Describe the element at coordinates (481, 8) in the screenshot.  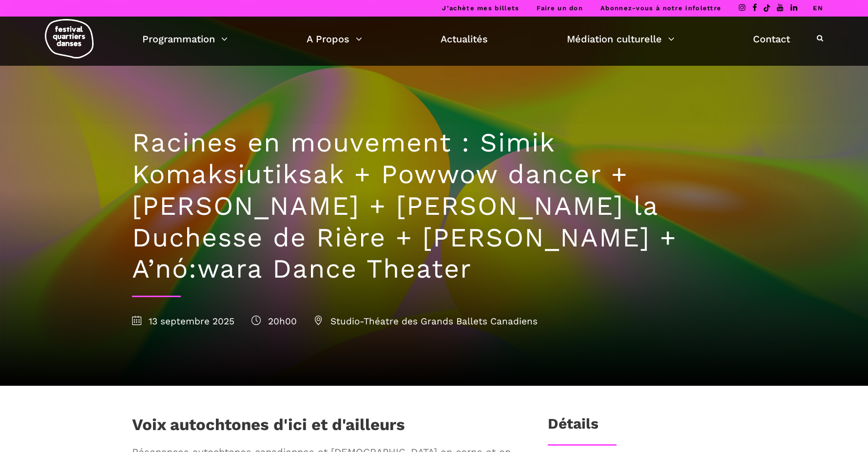
I see `a: J’achète mes billets` at that location.